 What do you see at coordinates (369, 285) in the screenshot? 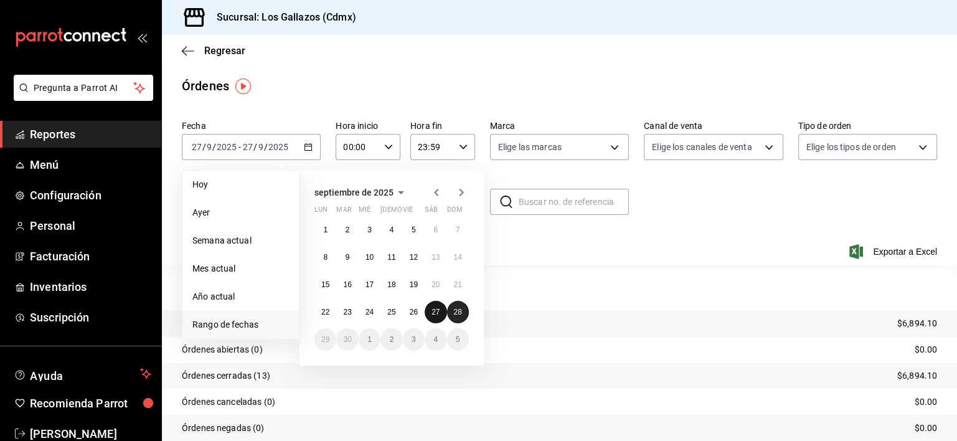
I see `button: 17 de septiembre de 2025` at bounding box center [369, 285].